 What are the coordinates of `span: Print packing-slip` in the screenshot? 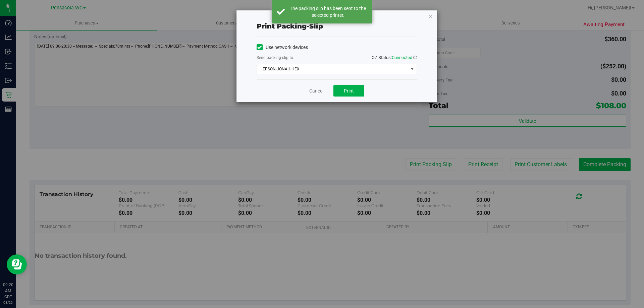 It's located at (290, 26).